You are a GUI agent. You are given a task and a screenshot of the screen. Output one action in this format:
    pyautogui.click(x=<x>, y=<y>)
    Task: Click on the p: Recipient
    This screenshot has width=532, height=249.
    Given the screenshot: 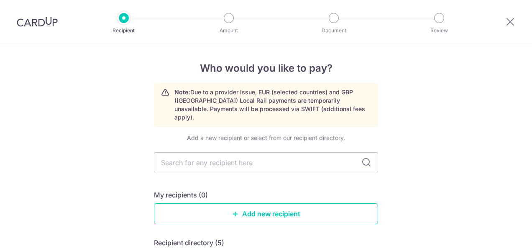 What is the action you would take?
    pyautogui.click(x=124, y=31)
    